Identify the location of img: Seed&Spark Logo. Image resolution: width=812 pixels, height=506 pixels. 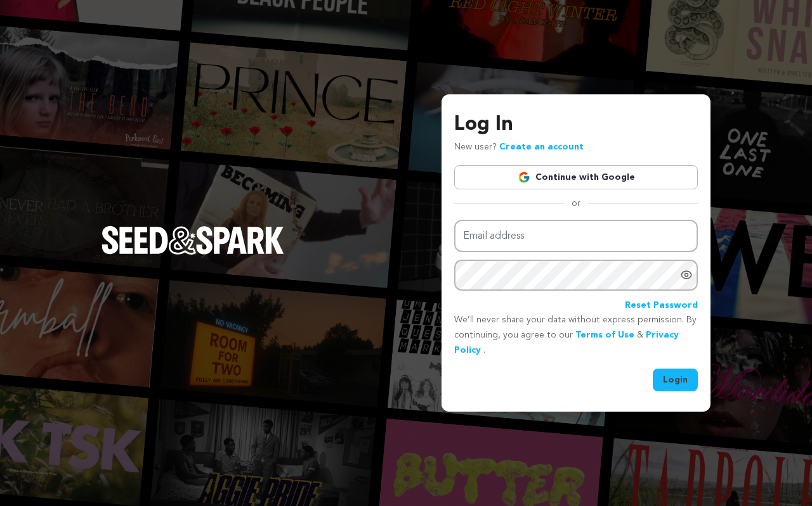
(193, 241).